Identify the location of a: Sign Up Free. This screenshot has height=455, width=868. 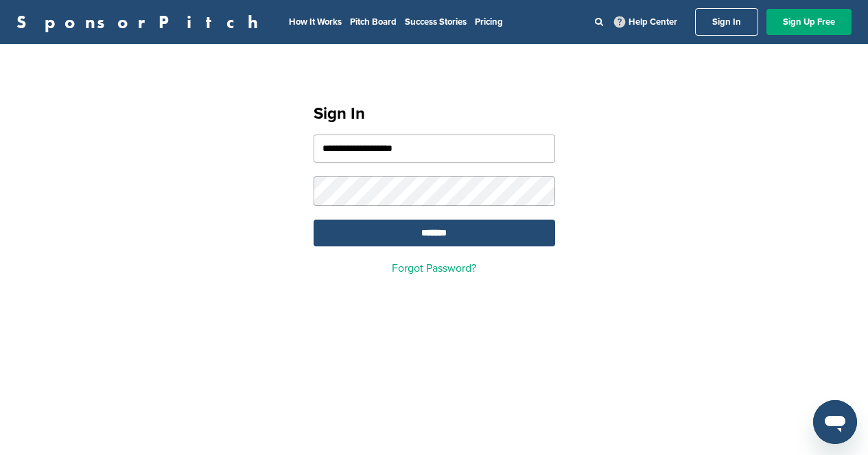
(810, 22).